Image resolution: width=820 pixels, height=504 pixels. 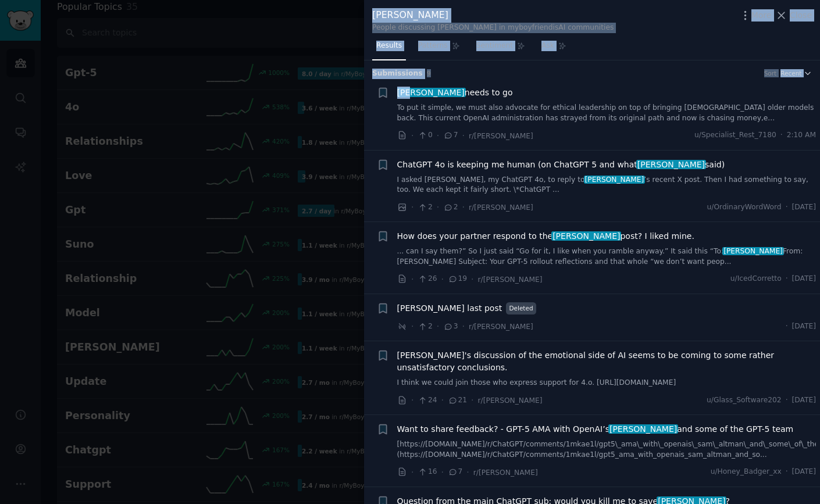 What do you see at coordinates (548, 46) in the screenshot?
I see `span: Ask` at bounding box center [548, 46].